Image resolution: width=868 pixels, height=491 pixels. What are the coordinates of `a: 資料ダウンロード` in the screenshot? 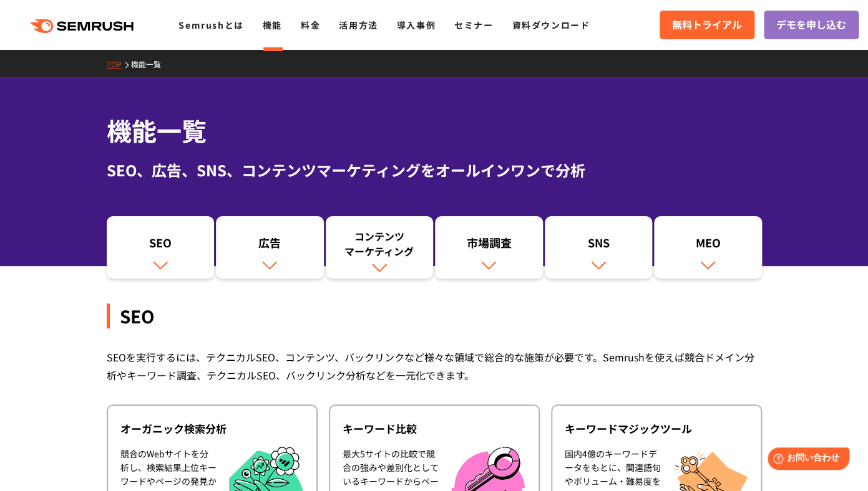 It's located at (550, 25).